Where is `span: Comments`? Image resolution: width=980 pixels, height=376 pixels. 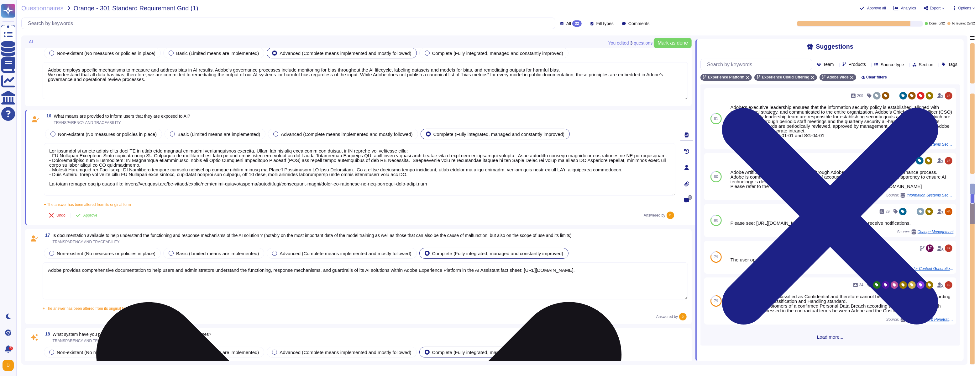 span: Comments is located at coordinates (639, 23).